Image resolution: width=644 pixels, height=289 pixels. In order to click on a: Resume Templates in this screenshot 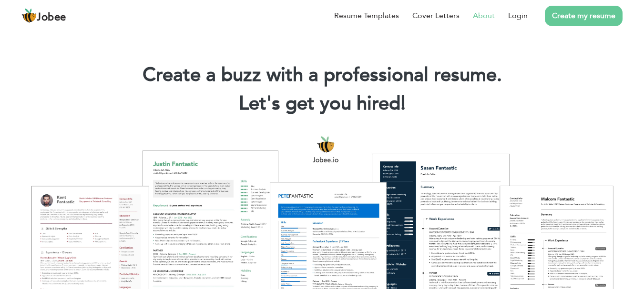, I will do `click(366, 16)`.